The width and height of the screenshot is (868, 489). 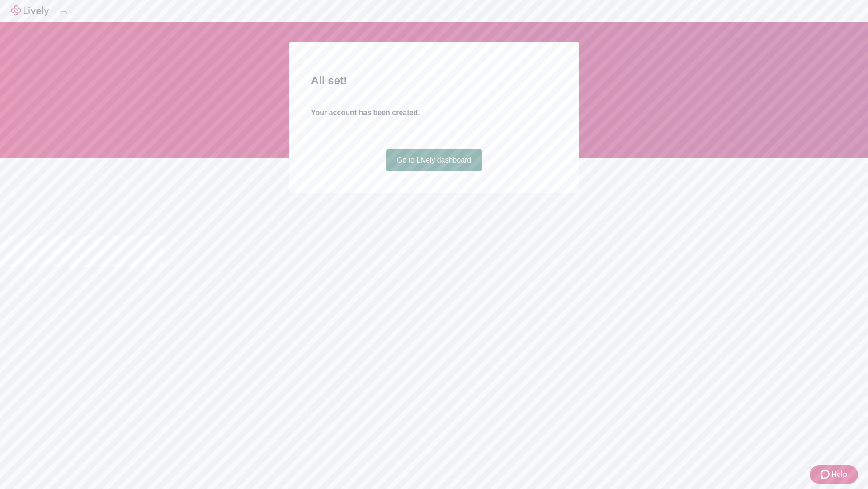 I want to click on img: Lively, so click(x=30, y=11).